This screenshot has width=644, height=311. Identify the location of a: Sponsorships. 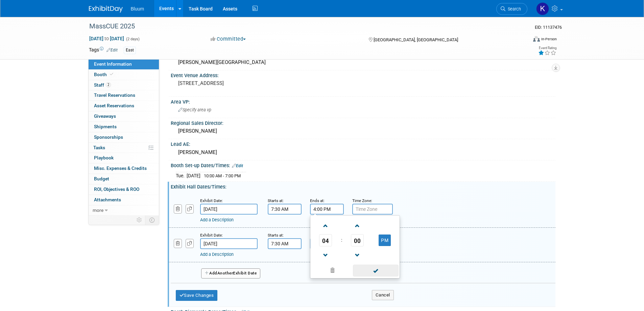
(124, 137).